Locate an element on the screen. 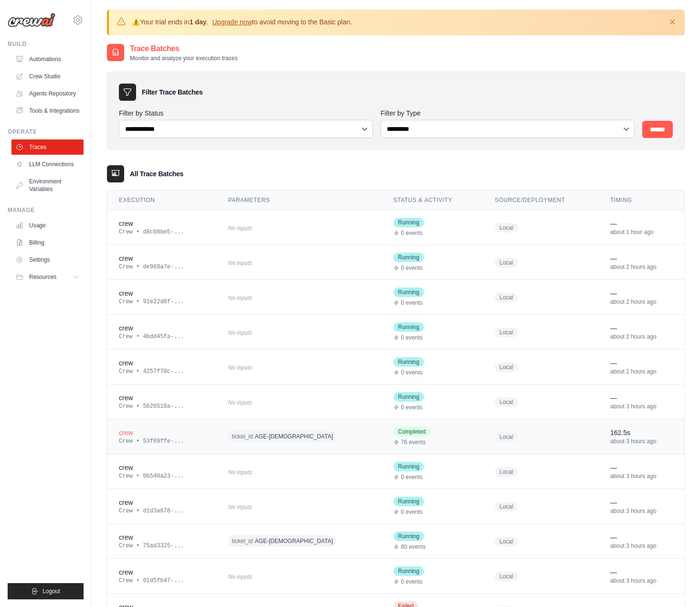  a: Settings is located at coordinates (47, 260).